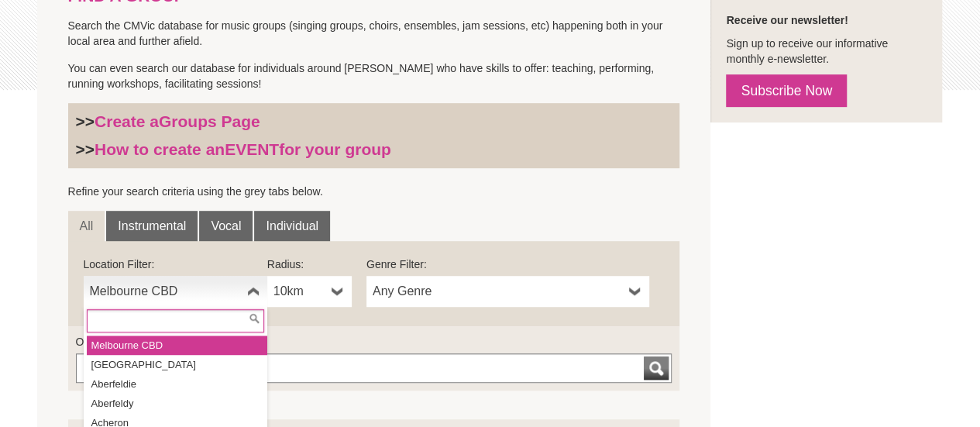  Describe the element at coordinates (178, 121) in the screenshot. I see `a: Create aGroups Page` at that location.